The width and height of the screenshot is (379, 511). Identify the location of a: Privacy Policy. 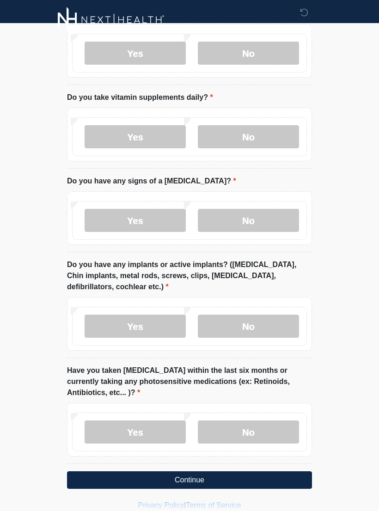
(161, 505).